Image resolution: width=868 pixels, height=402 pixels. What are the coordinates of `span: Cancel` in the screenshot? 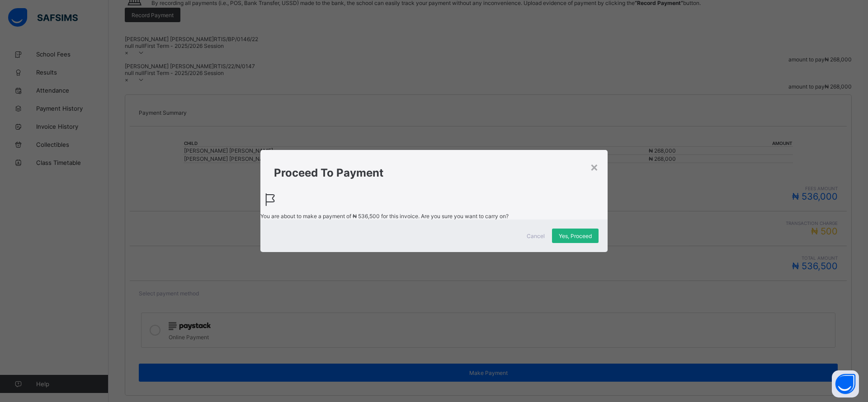 It's located at (536, 236).